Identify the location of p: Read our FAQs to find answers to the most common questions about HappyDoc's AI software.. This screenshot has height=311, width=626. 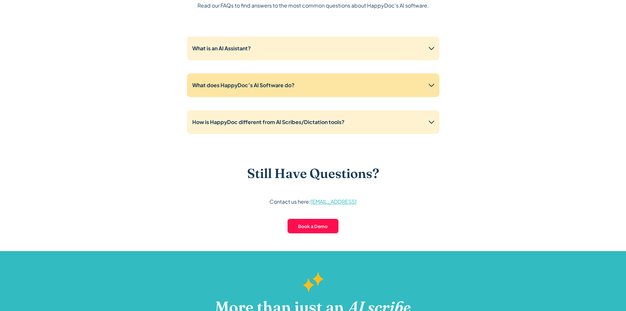
(313, 6).